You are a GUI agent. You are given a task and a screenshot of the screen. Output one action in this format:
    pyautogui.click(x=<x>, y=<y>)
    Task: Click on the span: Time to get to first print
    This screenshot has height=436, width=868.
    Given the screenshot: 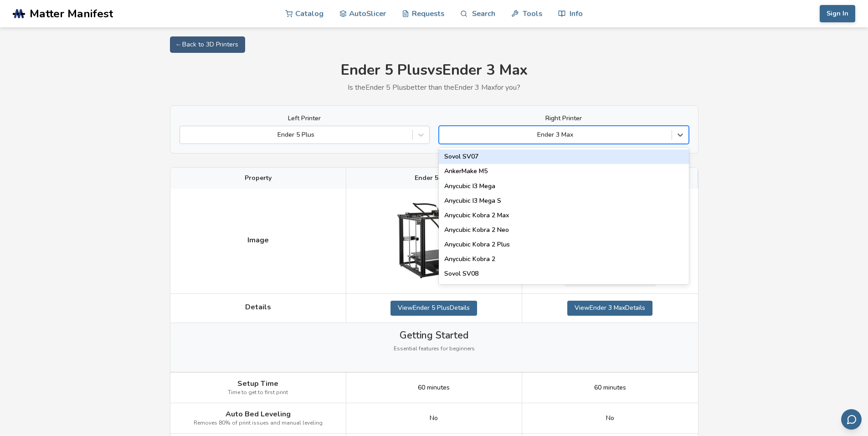 What is the action you would take?
    pyautogui.click(x=258, y=393)
    